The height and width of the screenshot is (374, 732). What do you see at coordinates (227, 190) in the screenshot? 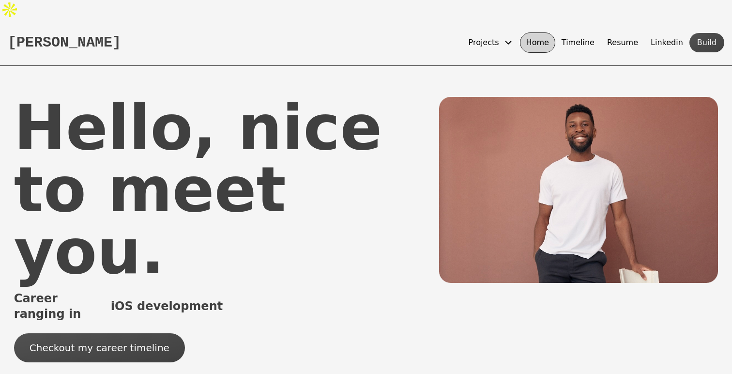
I see `div: Hello, nice to meet you.` at bounding box center [227, 190].